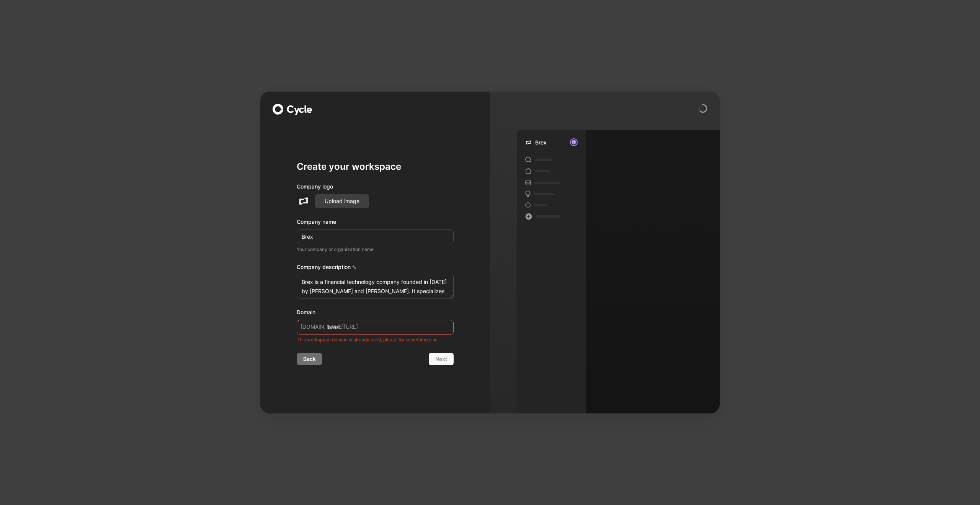 This screenshot has width=980, height=505. Describe the element at coordinates (541, 143) in the screenshot. I see `div: Brex` at that location.